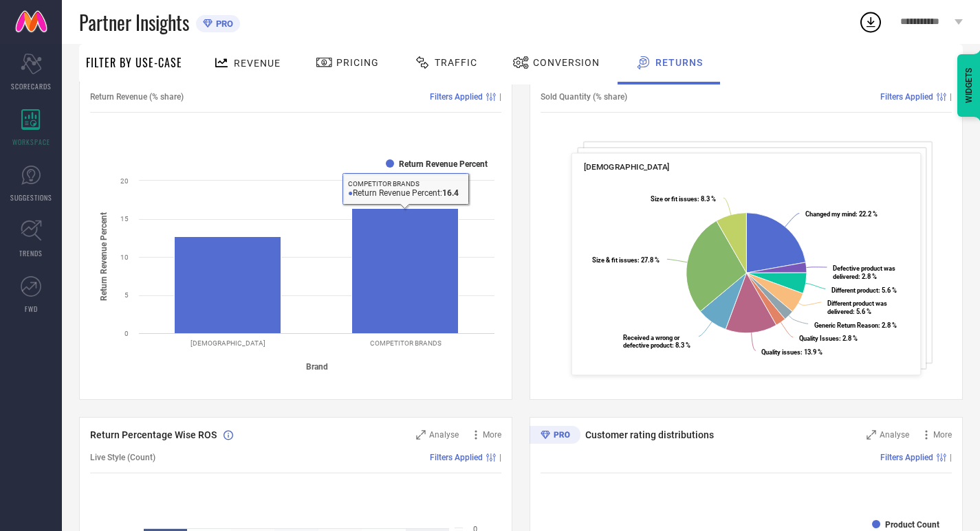 This screenshot has width=980, height=531. I want to click on span: PRO, so click(223, 23).